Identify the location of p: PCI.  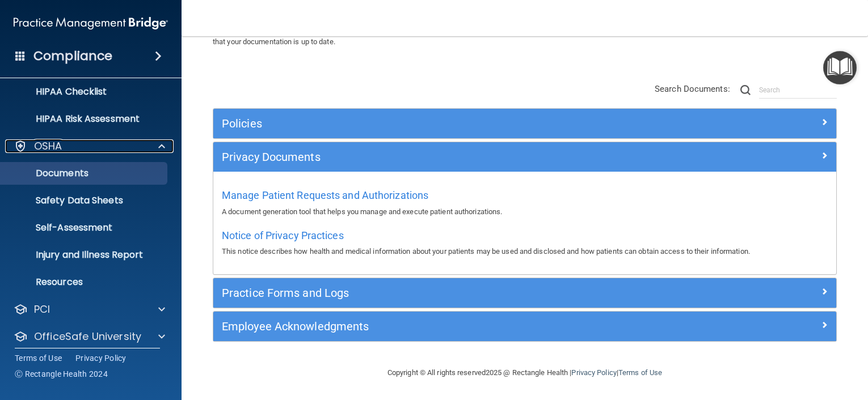
(42, 309).